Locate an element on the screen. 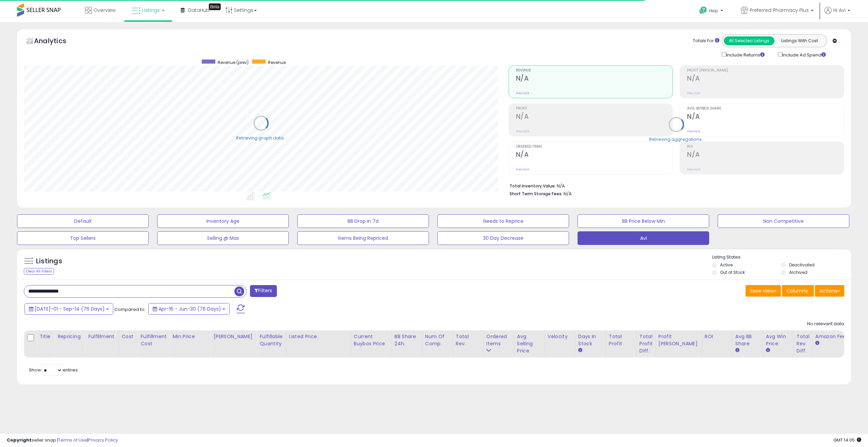 This screenshot has width=868, height=447. button: Filters is located at coordinates (264, 291).